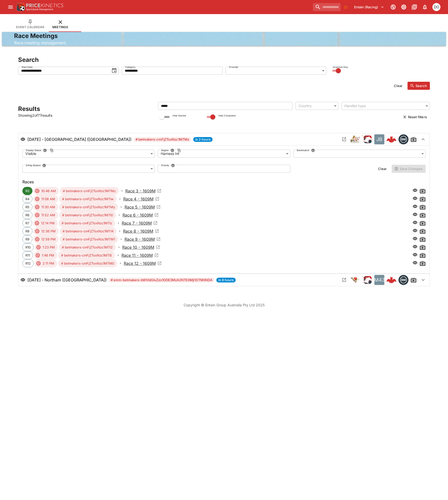  Describe the element at coordinates (437, 7) in the screenshot. I see `button: Daniel Olerenshaw` at that location.